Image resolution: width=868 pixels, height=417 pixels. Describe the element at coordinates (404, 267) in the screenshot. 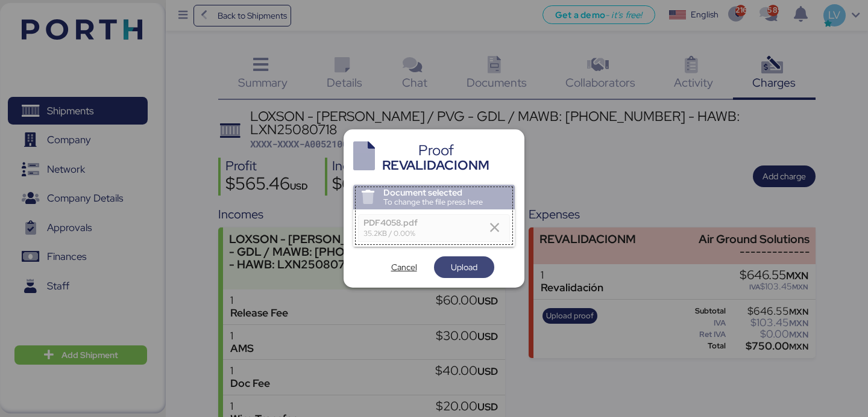

I see `button: Cancel` at that location.